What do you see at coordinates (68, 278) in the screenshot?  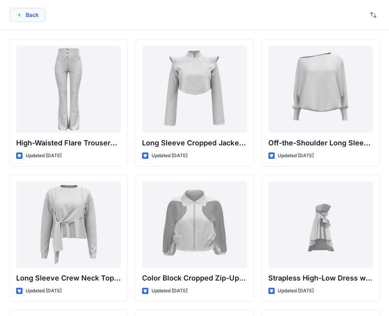 I see `p: Long Sleeve Crew Neck Top with Asymmetrical Tie Detail` at bounding box center [68, 278].